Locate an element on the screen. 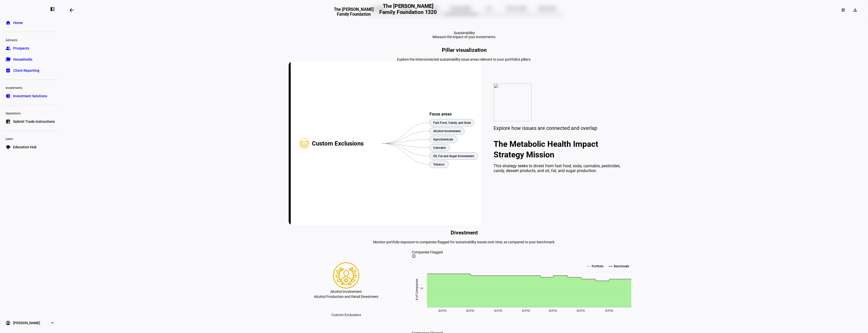 This screenshot has height=333, width=868. mat-icon: info_outline is located at coordinates (414, 256).